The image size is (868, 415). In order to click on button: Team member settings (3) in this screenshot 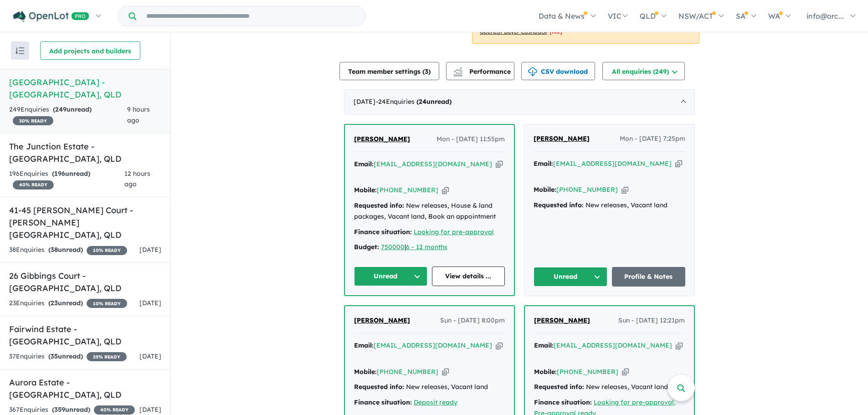, I will do `click(389, 71)`.